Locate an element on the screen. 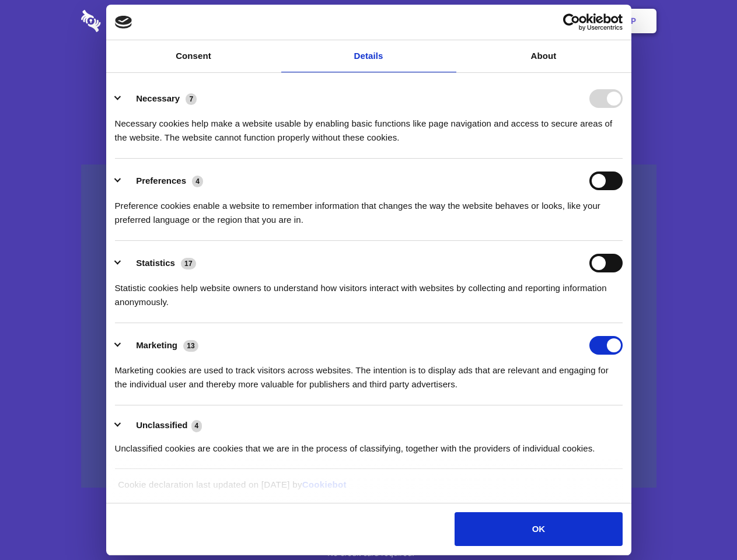 The image size is (737, 560). img: logo is located at coordinates (124, 22).